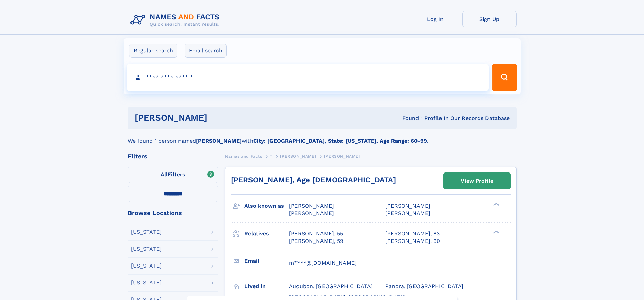  What do you see at coordinates (164, 174) in the screenshot?
I see `span: All` at bounding box center [164, 174].